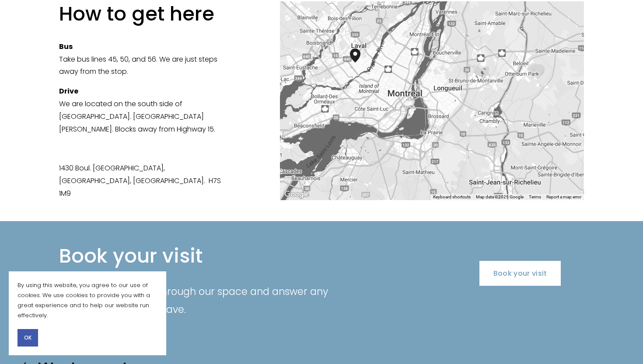 Image resolution: width=643 pixels, height=364 pixels. What do you see at coordinates (296, 194) in the screenshot?
I see `img: Google` at bounding box center [296, 194].